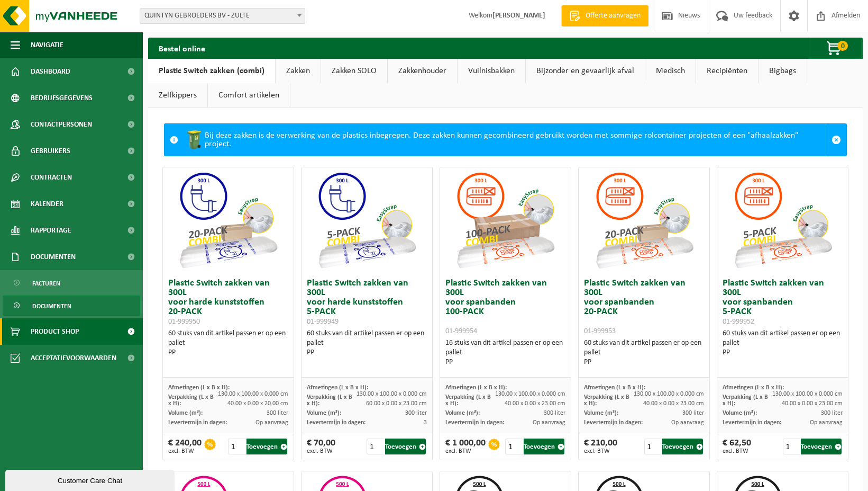  What do you see at coordinates (835, 48) in the screenshot?
I see `button: 0` at bounding box center [835, 48].